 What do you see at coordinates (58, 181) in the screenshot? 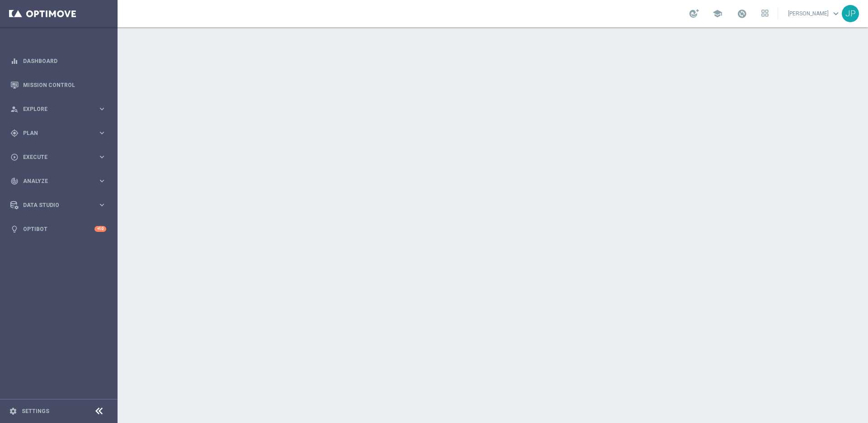
I see `button: track_changes Analyze keyboard_arrow_right` at bounding box center [58, 181].